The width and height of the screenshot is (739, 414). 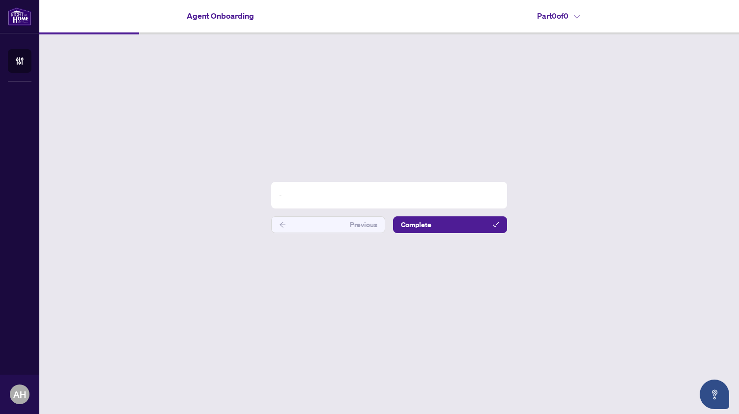 What do you see at coordinates (714, 394) in the screenshot?
I see `button: Open asap` at bounding box center [714, 394].